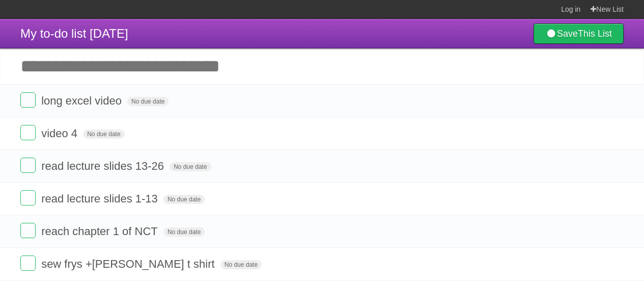  What do you see at coordinates (83, 100) in the screenshot?
I see `span: long excel video` at bounding box center [83, 100].